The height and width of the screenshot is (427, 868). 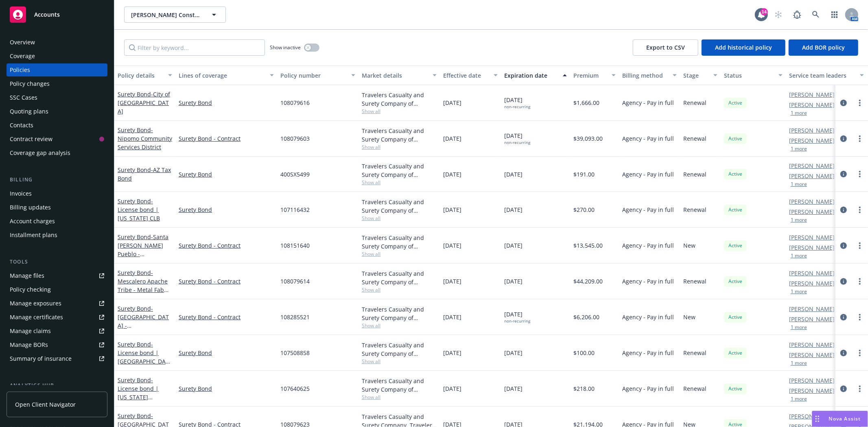 What do you see at coordinates (743, 47) in the screenshot?
I see `span: Add historical policy` at bounding box center [743, 47].